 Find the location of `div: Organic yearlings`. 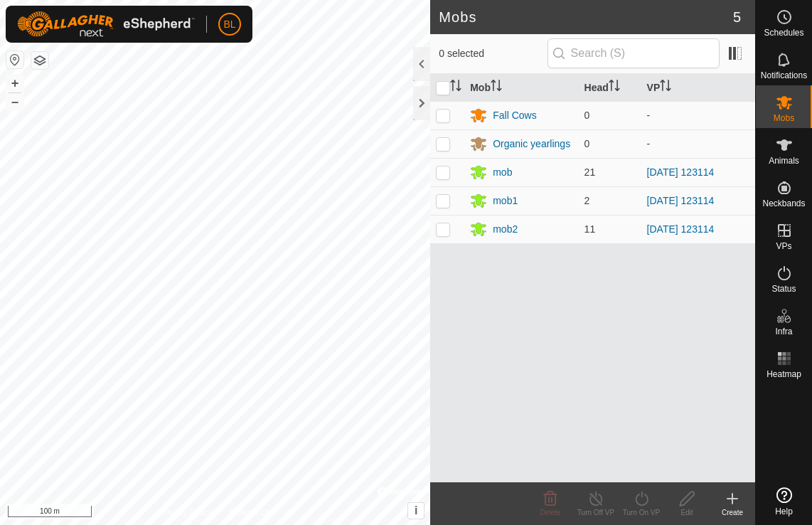

div: Organic yearlings is located at coordinates (531, 144).